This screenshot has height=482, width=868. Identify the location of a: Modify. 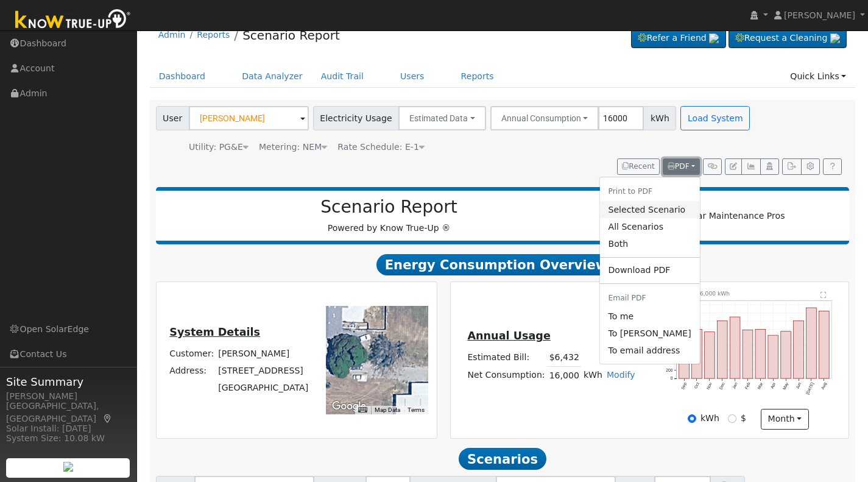
(620, 374).